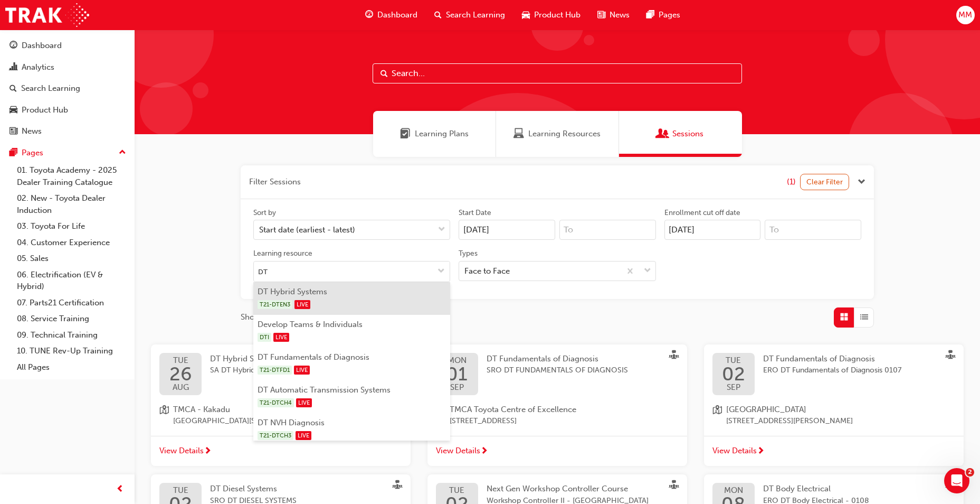  What do you see at coordinates (702, 213) in the screenshot?
I see `div: Enrollment cut off date` at bounding box center [702, 213].